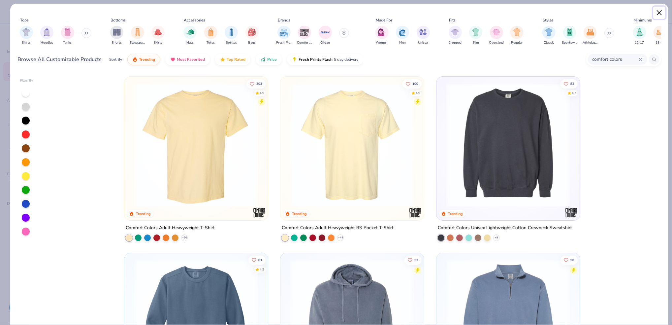 This screenshot has height=325, width=672. I want to click on div: Tops, so click(24, 20).